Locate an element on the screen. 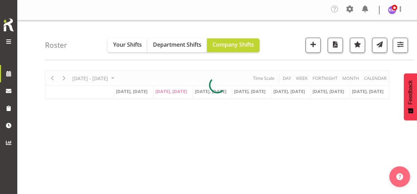  span: Feedback is located at coordinates (410, 92).